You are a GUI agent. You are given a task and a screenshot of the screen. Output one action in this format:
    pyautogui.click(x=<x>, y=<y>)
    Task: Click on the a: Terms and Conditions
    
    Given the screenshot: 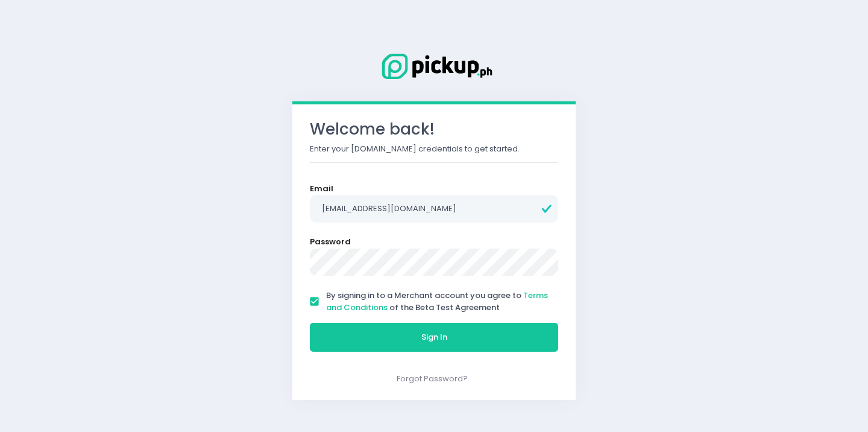 What is the action you would take?
    pyautogui.click(x=437, y=301)
    